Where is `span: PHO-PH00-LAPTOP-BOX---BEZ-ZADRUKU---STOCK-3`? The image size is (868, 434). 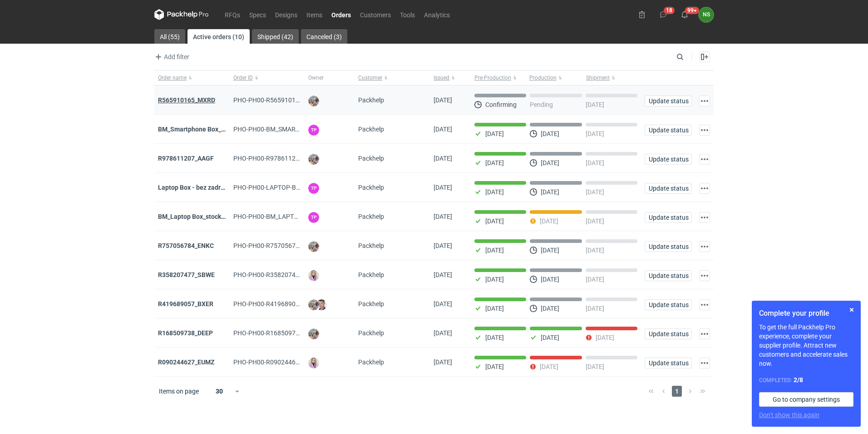 span: PHO-PH00-LAPTOP-BOX---BEZ-ZADRUKU---STOCK-3 is located at coordinates (308, 187).